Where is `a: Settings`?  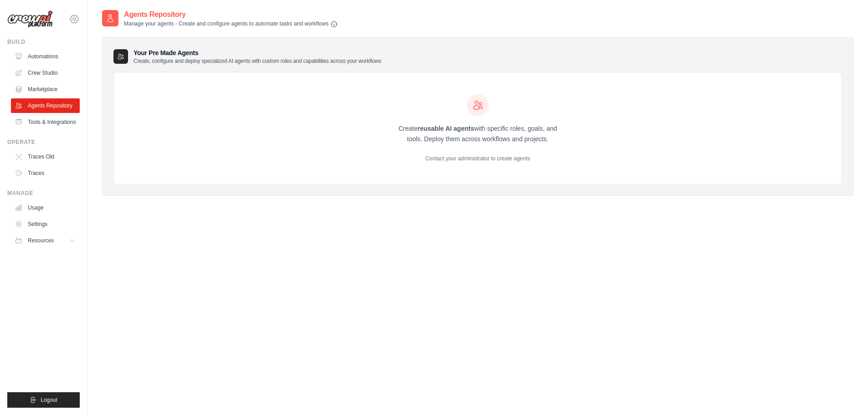
a: Settings is located at coordinates (45, 224).